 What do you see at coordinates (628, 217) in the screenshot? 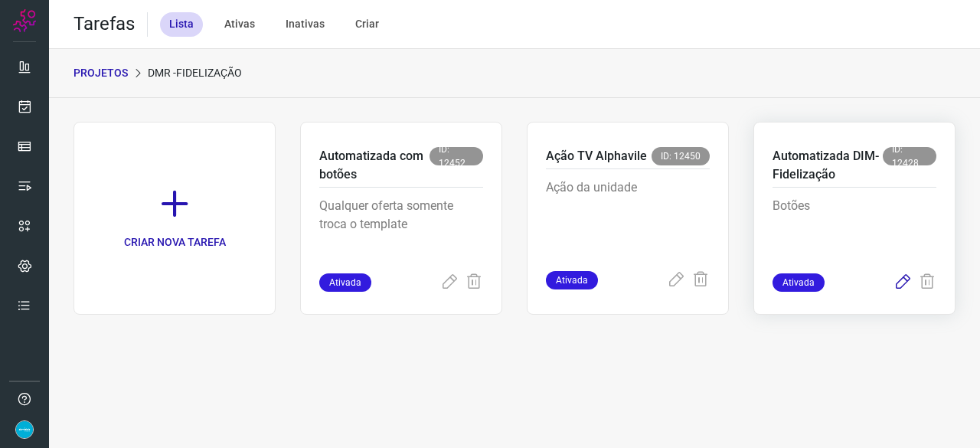
I see `p: Ação da unidade` at bounding box center [628, 217].